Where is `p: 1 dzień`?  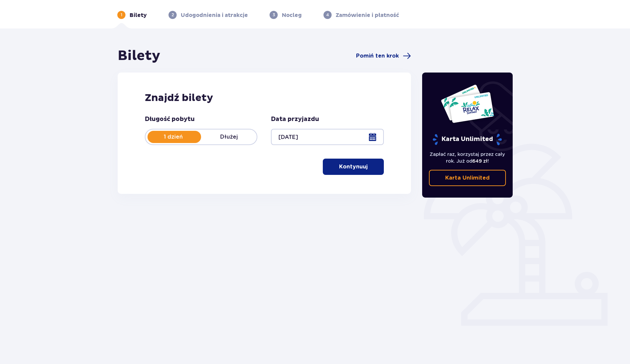
p: 1 dzień is located at coordinates (173, 137).